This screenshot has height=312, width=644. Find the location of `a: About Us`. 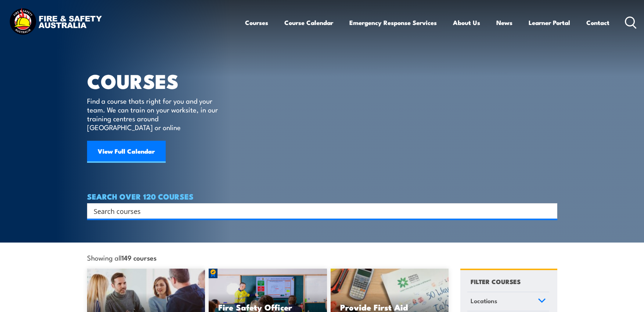

a: About Us is located at coordinates (467, 22).